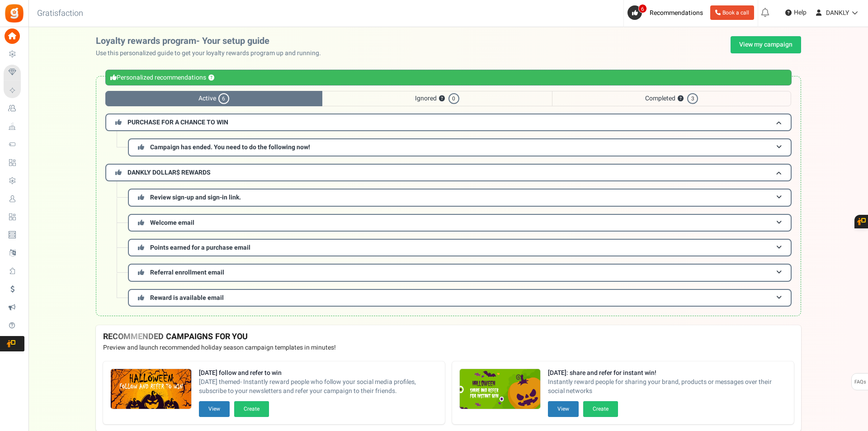  What do you see at coordinates (178, 122) in the screenshot?
I see `span: PURCHASE FOR A CHANCE TO WIN` at bounding box center [178, 122].